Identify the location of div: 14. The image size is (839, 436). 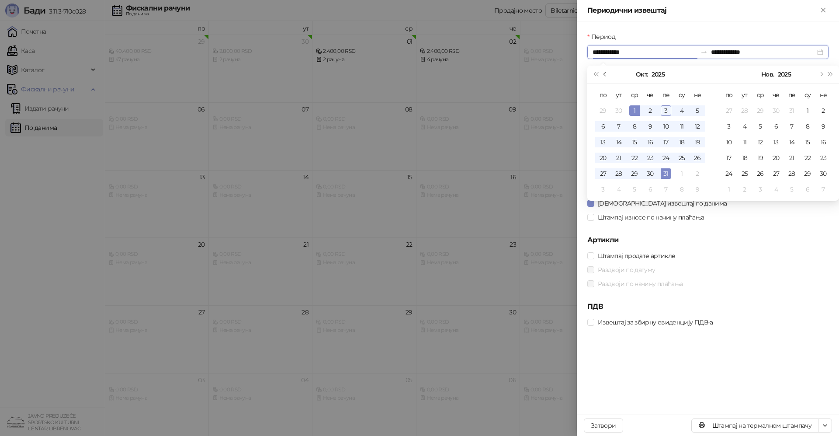
(792, 142).